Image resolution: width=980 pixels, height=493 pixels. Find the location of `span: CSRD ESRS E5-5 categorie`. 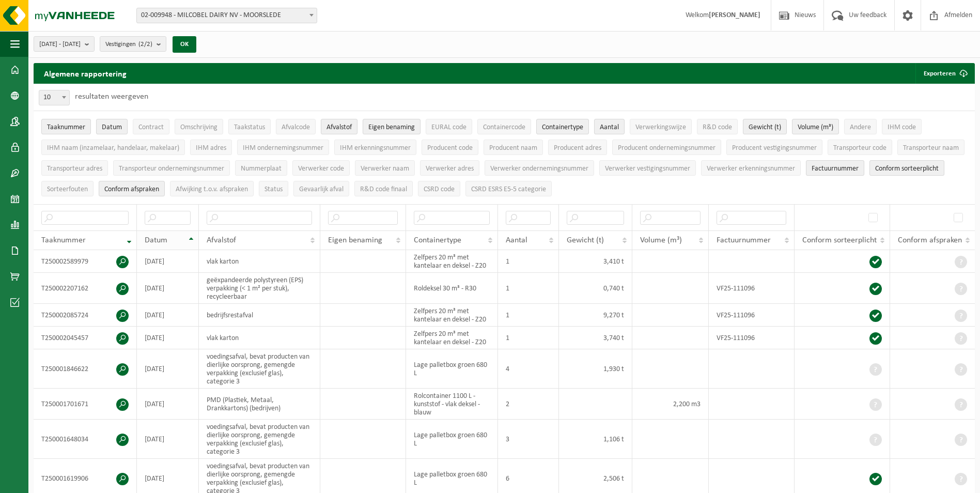

span: CSRD ESRS E5-5 categorie is located at coordinates (508, 189).